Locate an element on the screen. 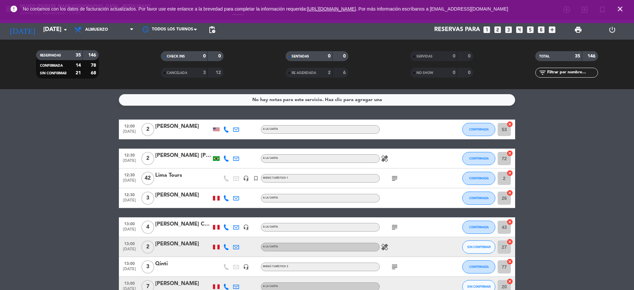 The image size is (634, 290). span: print is located at coordinates (578, 30).